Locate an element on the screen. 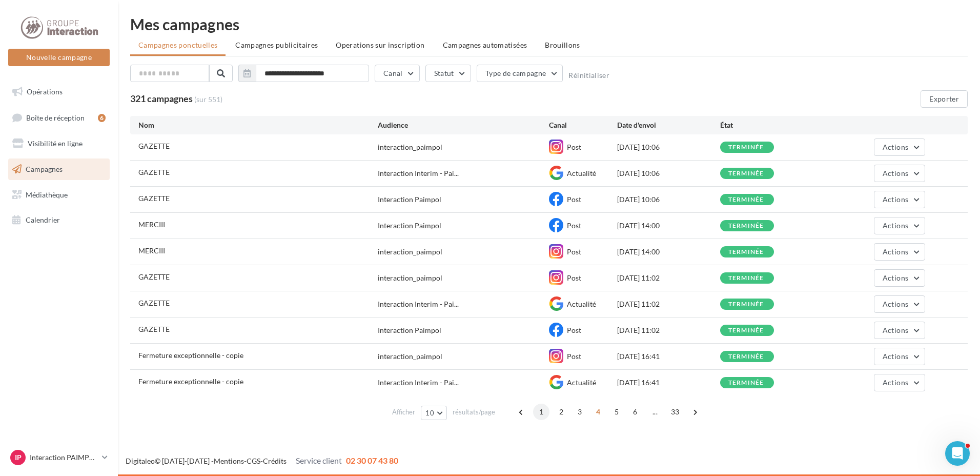 Image resolution: width=980 pixels, height=476 pixels. button: Statut is located at coordinates (448, 73).